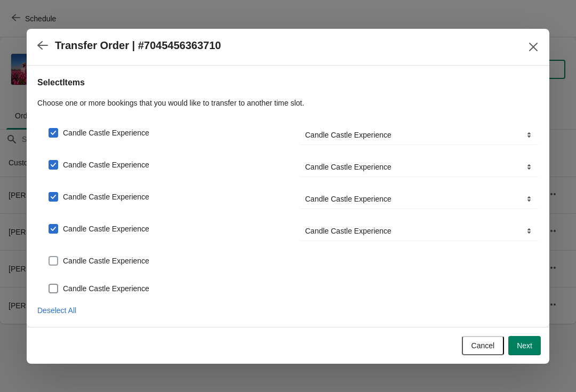 The height and width of the screenshot is (392, 576). Describe the element at coordinates (56, 310) in the screenshot. I see `span: Deselect All` at that location.